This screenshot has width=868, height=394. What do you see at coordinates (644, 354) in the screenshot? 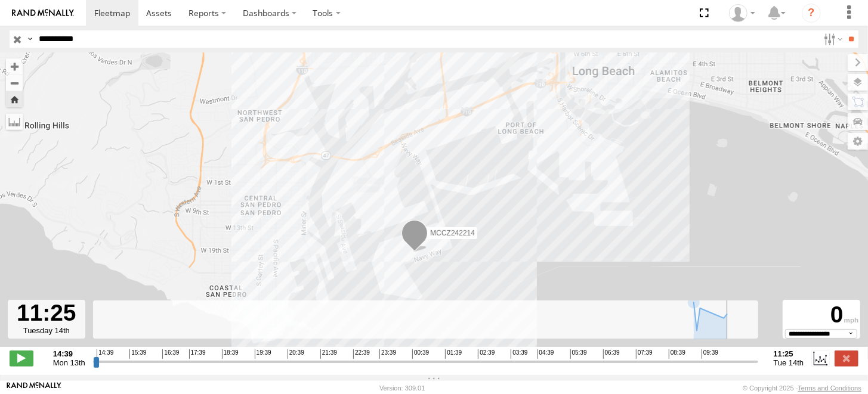
I see `span: 07:39` at bounding box center [644, 354].